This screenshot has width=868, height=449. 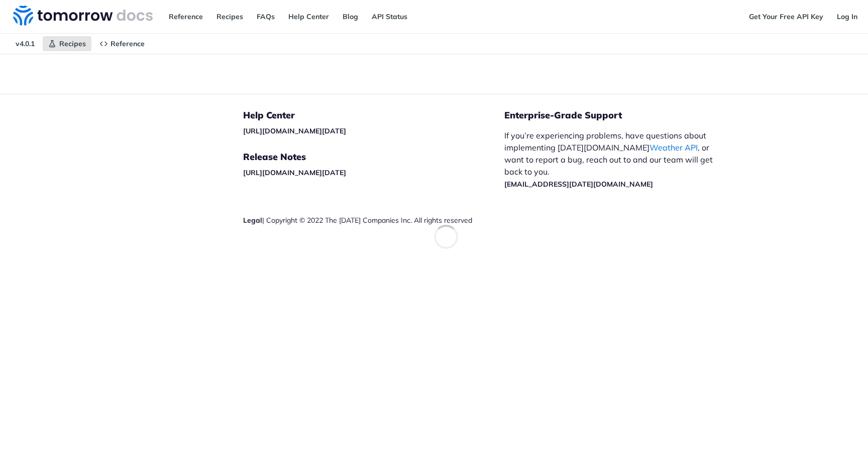 I want to click on a: Help Center, so click(x=308, y=16).